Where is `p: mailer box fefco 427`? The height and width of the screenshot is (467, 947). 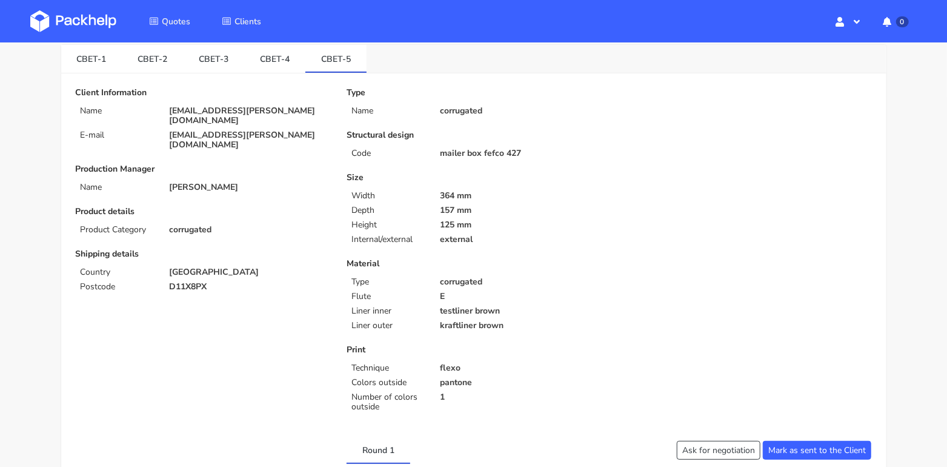
p: mailer box fefco 427 is located at coordinates (520, 153).